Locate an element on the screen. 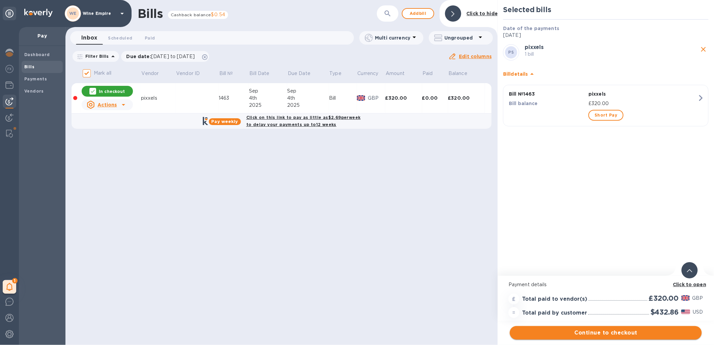  p: £320.00 is located at coordinates (643, 103).